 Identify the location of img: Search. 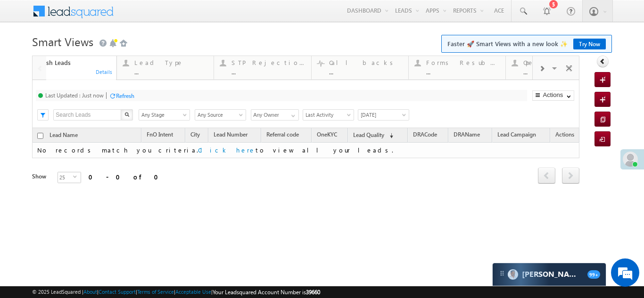
(126, 115).